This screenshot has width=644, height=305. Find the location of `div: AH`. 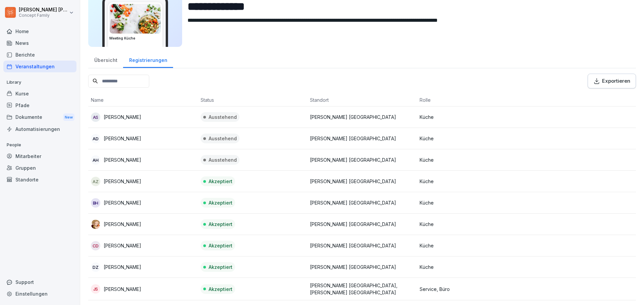

div: AH is located at coordinates (95, 160).